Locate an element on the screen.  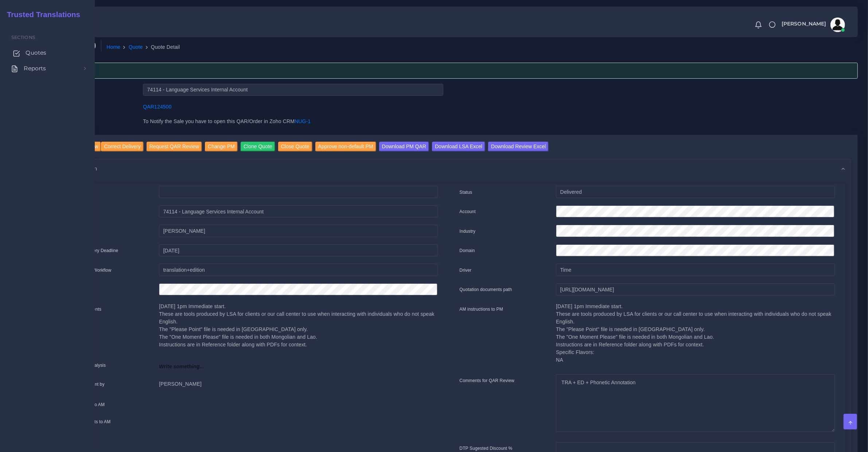
a: Quote is located at coordinates (135, 47).